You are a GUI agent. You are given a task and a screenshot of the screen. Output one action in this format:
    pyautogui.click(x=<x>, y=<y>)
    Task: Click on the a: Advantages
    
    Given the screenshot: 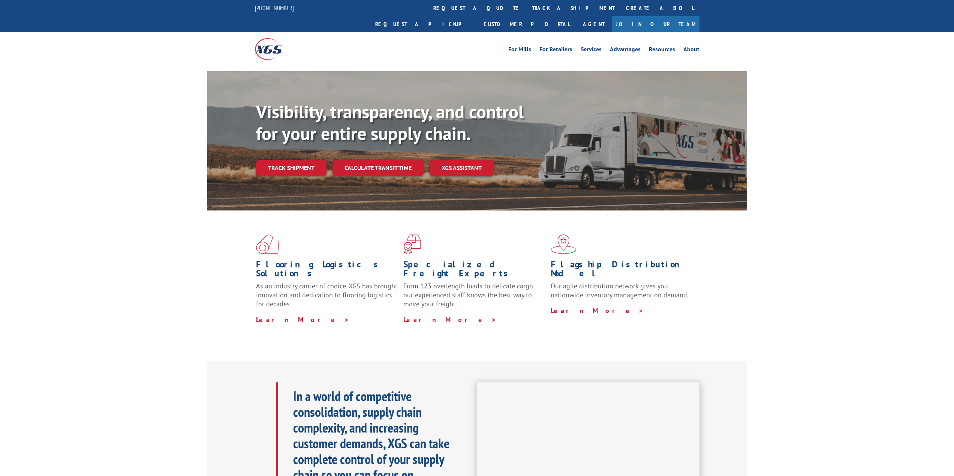 What is the action you would take?
    pyautogui.click(x=625, y=51)
    